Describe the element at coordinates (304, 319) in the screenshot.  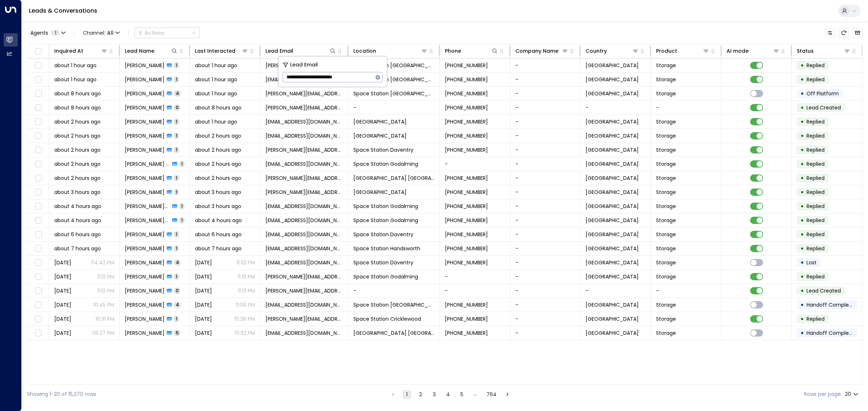
I see `span: adil@impellimited.co.uk` at that location.